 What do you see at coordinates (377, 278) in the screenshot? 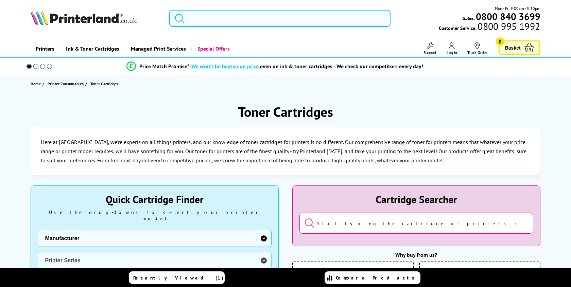
I see `span: Compare Products` at bounding box center [377, 278].